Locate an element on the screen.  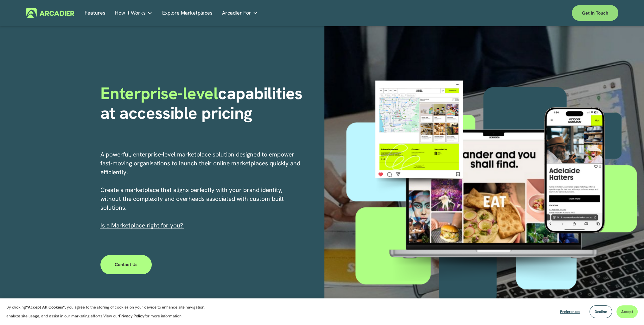
a: Privacy Policy is located at coordinates (132, 316).